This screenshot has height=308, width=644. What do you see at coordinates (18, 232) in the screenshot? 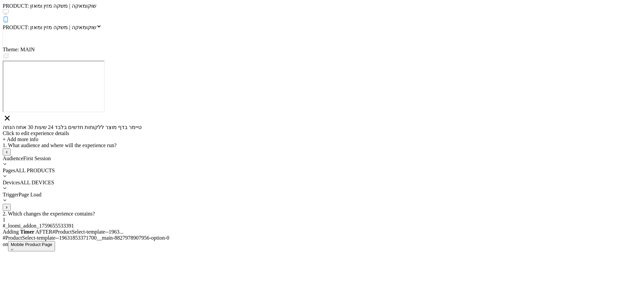
I see `span: Adding` at bounding box center [18, 232].